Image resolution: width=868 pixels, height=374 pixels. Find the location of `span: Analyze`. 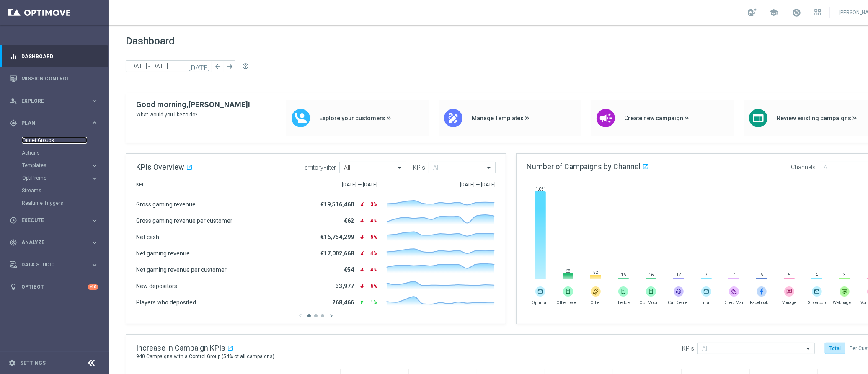

span: Analyze is located at coordinates (56, 243).